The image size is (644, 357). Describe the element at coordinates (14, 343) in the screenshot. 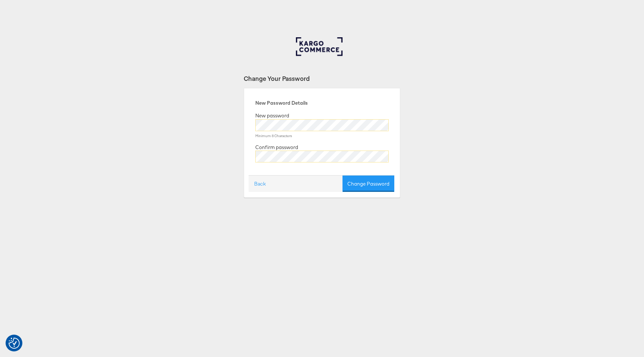

I see `img: Revisit consent button` at that location.